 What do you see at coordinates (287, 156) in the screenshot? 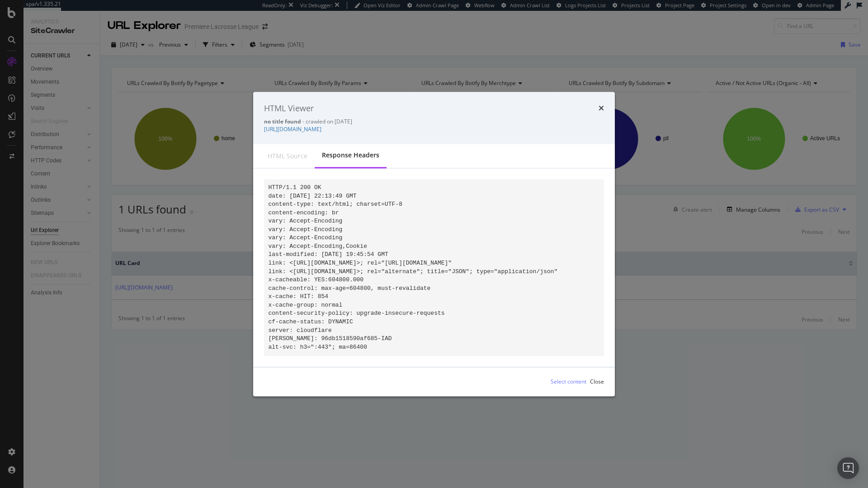
I see `div: HTML source` at bounding box center [287, 156].